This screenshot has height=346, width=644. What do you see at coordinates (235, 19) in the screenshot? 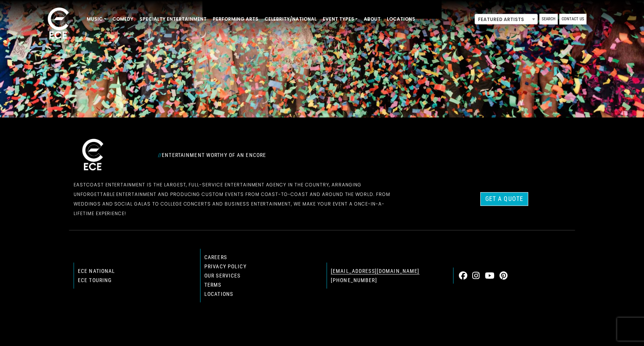
I see `a: Performing Arts` at bounding box center [235, 19].